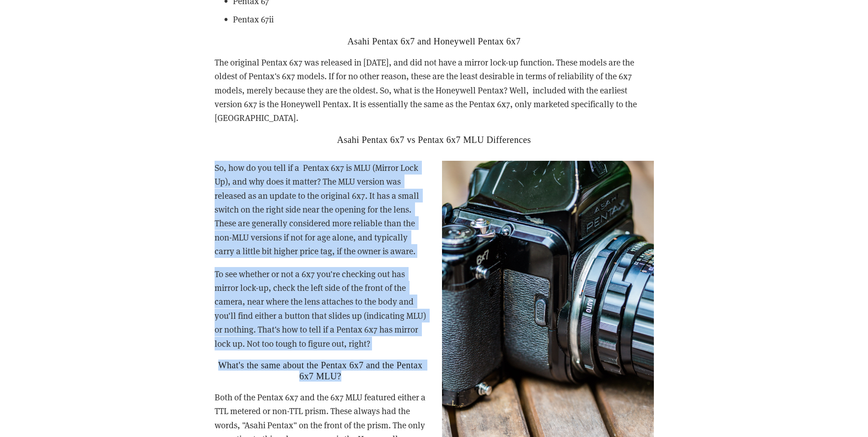 The image size is (868, 437). I want to click on h2: Asahi Pentax 6x7 and Honeywell Pentax 6x7, so click(435, 41).